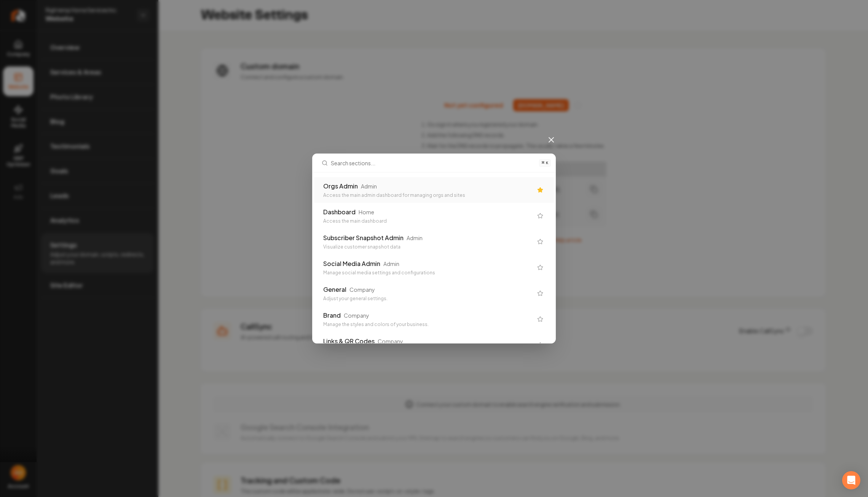 This screenshot has width=868, height=497. Describe the element at coordinates (363, 238) in the screenshot. I see `div: Subscriber Snapshot Admin` at that location.